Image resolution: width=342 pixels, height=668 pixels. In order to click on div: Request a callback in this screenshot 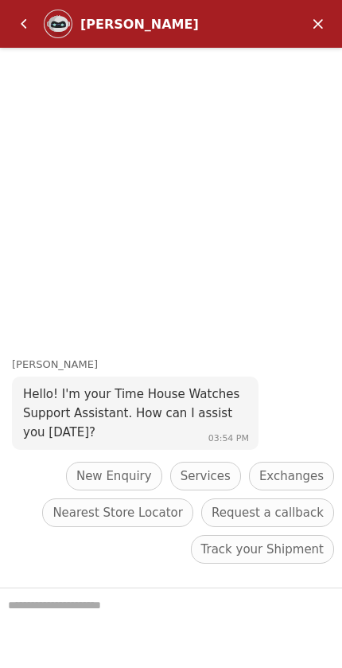, I will do `click(267, 513)`.